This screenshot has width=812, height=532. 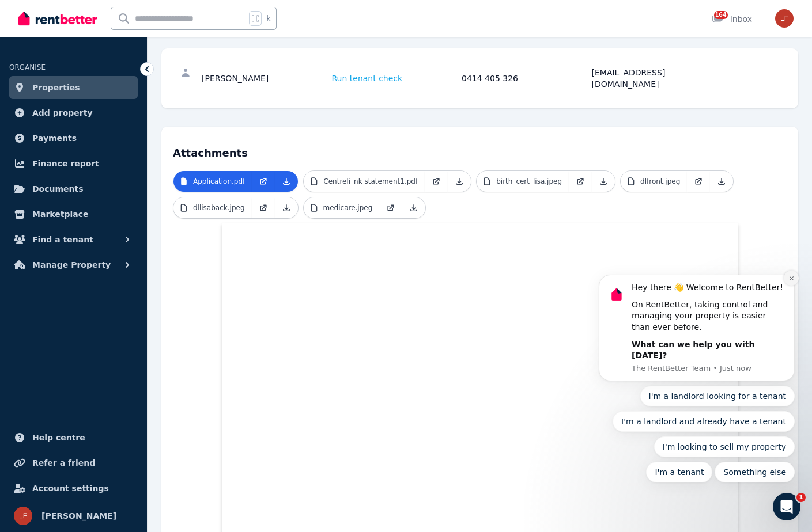 I want to click on img: RentBetter, so click(x=57, y=18).